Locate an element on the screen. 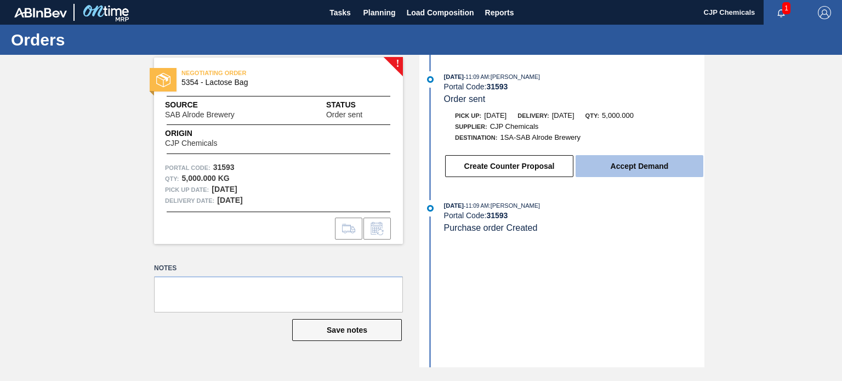  div: Inform order change is located at coordinates (377, 229).